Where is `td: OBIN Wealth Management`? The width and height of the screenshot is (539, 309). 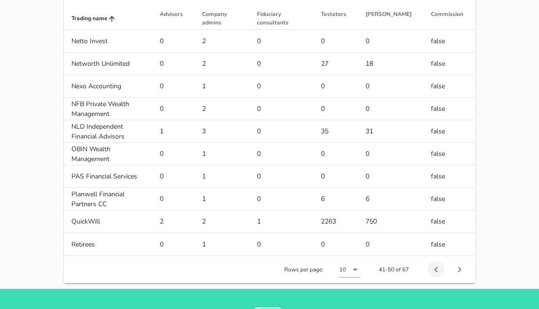 td: OBIN Wealth Management is located at coordinates (108, 154).